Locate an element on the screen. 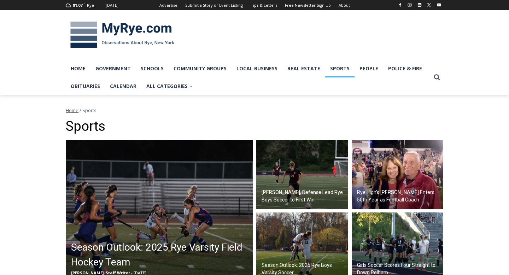 The width and height of the screenshot is (509, 275). nav: Primary Navigation is located at coordinates (248, 77).